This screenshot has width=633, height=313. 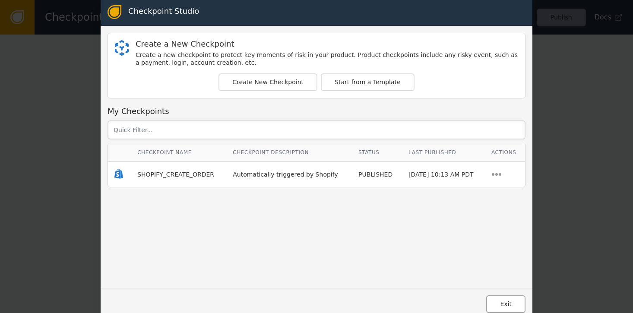 I want to click on span: SHOPIFY_CREATE_ORDER, so click(x=176, y=175).